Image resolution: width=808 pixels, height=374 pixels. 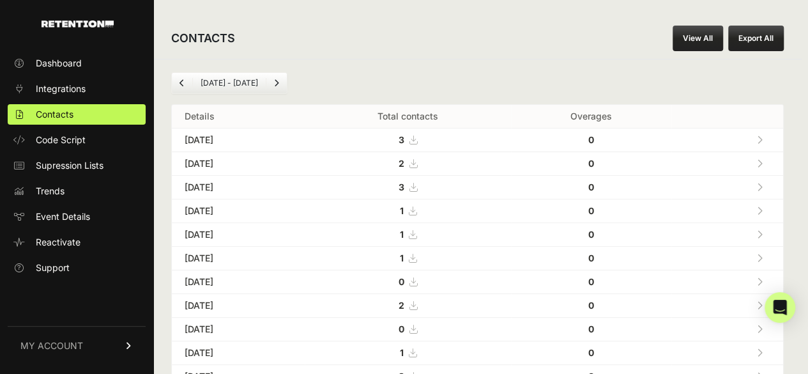 I want to click on a: MY ACCOUNT, so click(x=77, y=345).